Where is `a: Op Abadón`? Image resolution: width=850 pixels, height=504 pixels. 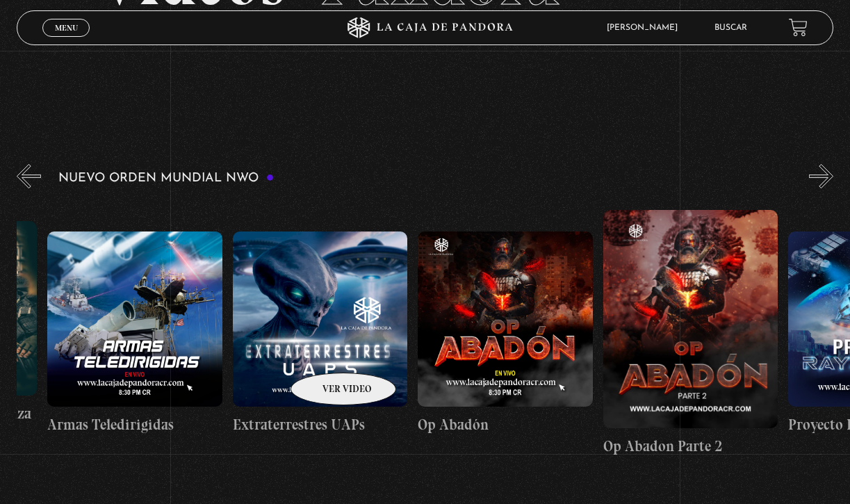
a: Op Abadón is located at coordinates (505, 333).